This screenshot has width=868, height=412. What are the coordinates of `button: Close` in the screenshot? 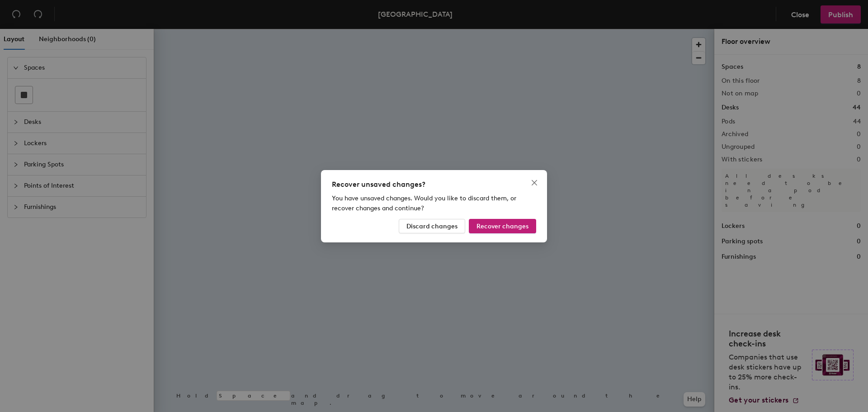 It's located at (534, 183).